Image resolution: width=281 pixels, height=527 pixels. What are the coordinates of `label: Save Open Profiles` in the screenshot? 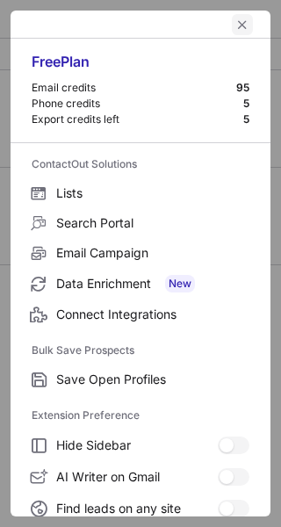 It's located at (141, 380).